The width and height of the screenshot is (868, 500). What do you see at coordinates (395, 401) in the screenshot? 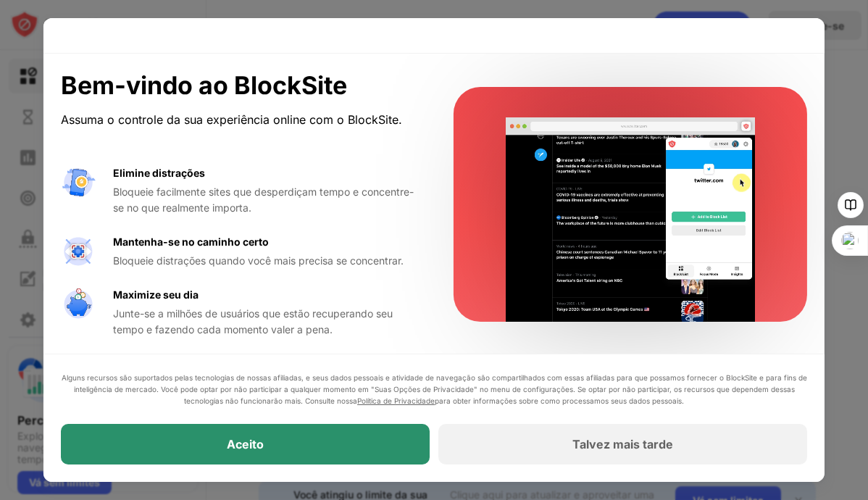
I see `a: Política de Privacidade` at bounding box center [395, 401].